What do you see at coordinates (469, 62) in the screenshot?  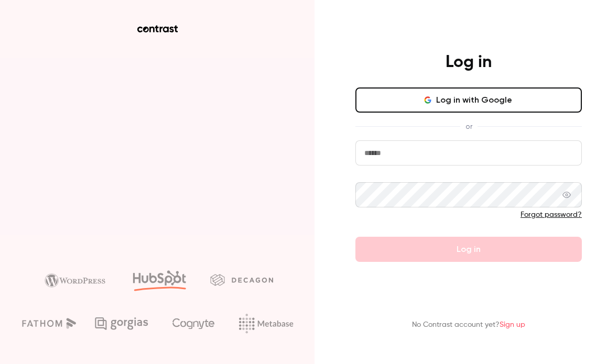 I see `h4: Log in` at bounding box center [469, 62].